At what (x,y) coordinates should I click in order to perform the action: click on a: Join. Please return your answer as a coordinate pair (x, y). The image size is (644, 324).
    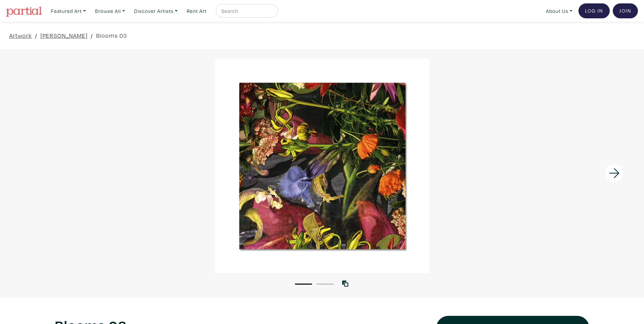
    Looking at the image, I should click on (625, 11).